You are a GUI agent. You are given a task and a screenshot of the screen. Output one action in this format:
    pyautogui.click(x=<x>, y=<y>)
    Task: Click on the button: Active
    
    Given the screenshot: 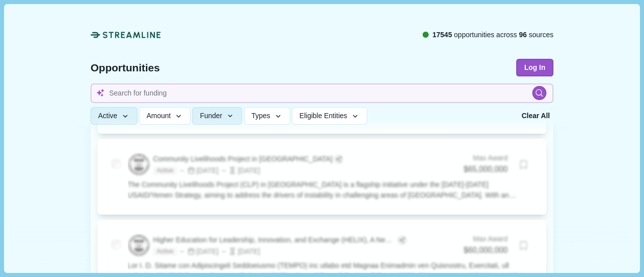 What is the action you would take?
    pyautogui.click(x=114, y=116)
    